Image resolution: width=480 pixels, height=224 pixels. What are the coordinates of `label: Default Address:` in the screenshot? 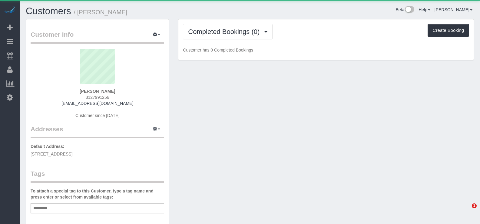 It's located at (48, 146).